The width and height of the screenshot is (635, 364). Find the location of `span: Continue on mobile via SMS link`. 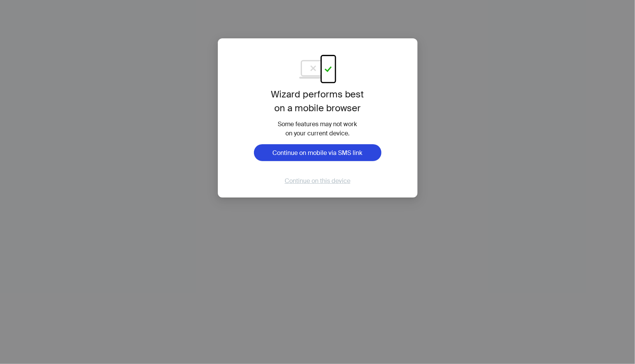

span: Continue on mobile via SMS link is located at coordinates (318, 153).